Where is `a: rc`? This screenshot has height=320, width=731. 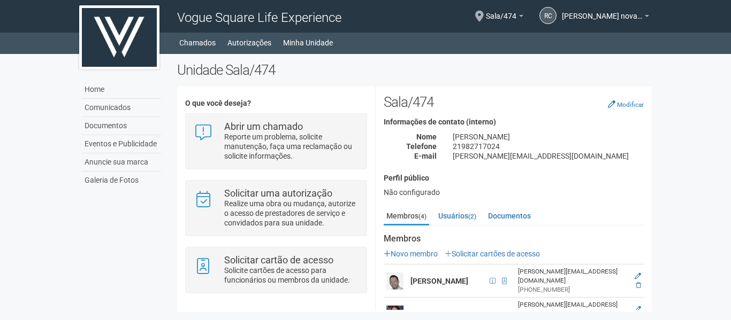 a: rc is located at coordinates (548, 16).